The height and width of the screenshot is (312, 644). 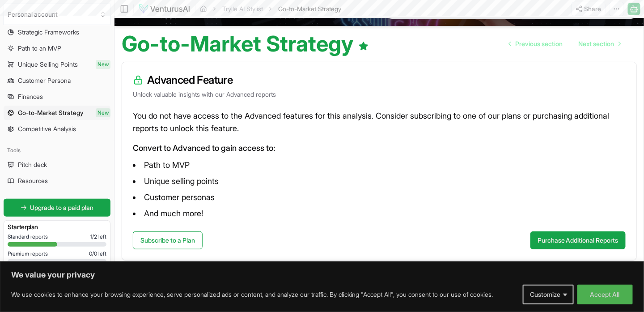 I want to click on p: Convert to Advanced to gain access to:, so click(x=379, y=148).